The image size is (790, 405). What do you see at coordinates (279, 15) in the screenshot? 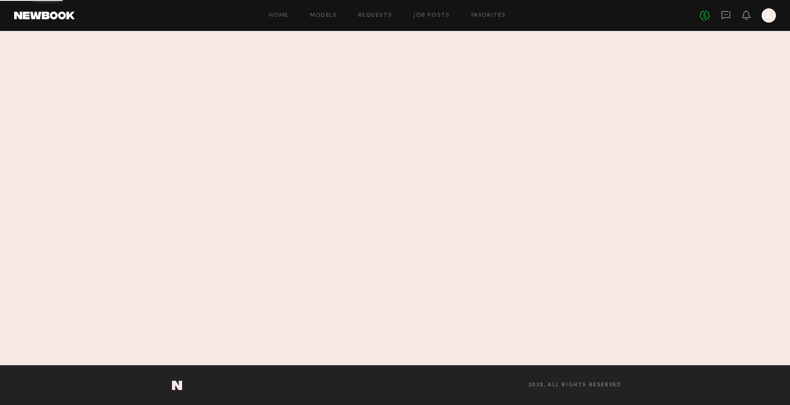
I see `a: Home` at bounding box center [279, 15].